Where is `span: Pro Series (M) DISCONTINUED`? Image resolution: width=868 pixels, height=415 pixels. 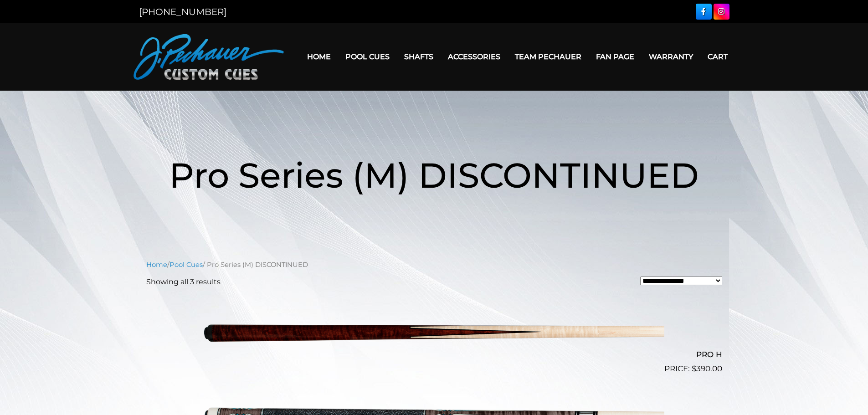
span: Pro Series (M) DISCONTINUED is located at coordinates (434, 175).